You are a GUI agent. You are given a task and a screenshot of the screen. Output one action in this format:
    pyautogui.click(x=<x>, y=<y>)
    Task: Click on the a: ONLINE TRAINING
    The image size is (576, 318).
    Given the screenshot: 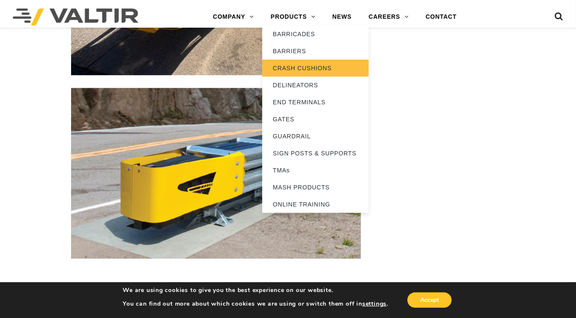 What is the action you would take?
    pyautogui.click(x=315, y=204)
    